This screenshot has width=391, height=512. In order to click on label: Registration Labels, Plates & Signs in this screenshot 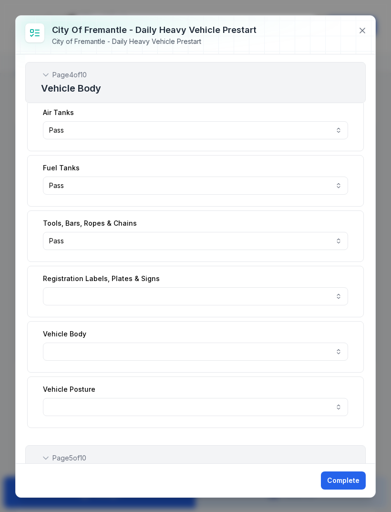, I will do `click(101, 279)`.